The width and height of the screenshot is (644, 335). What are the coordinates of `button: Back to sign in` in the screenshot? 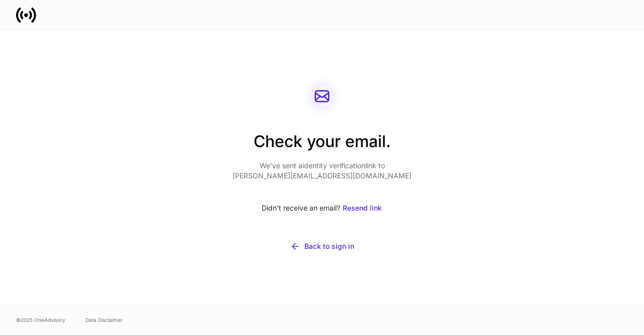 It's located at (322, 246).